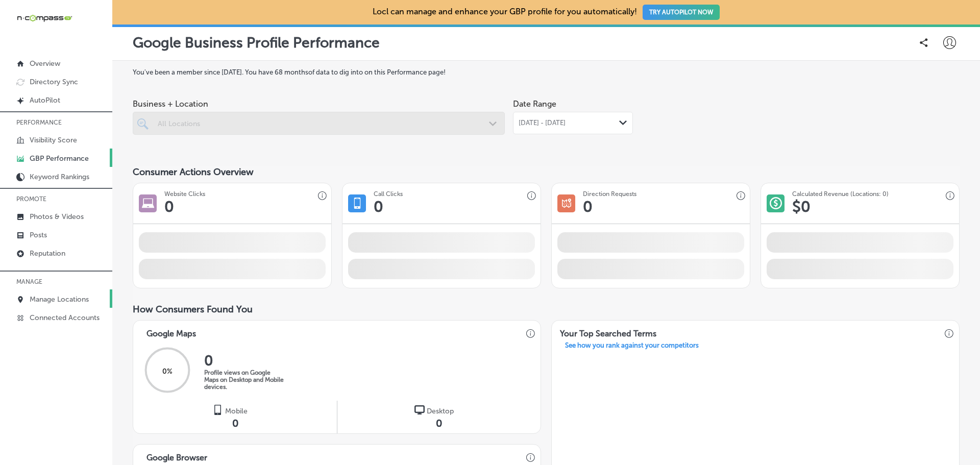 The width and height of the screenshot is (980, 465). What do you see at coordinates (608, 331) in the screenshot?
I see `h3: Your Top Searched Terms` at bounding box center [608, 331].